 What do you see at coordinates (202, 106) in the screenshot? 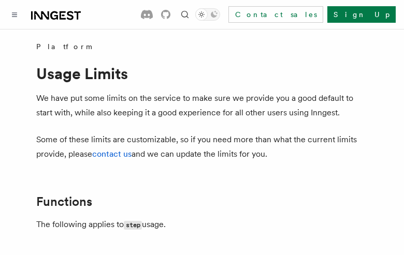
I see `p: We have put some limits on the service to make sure we provide you a good default to start with, ...` at bounding box center [202, 106].